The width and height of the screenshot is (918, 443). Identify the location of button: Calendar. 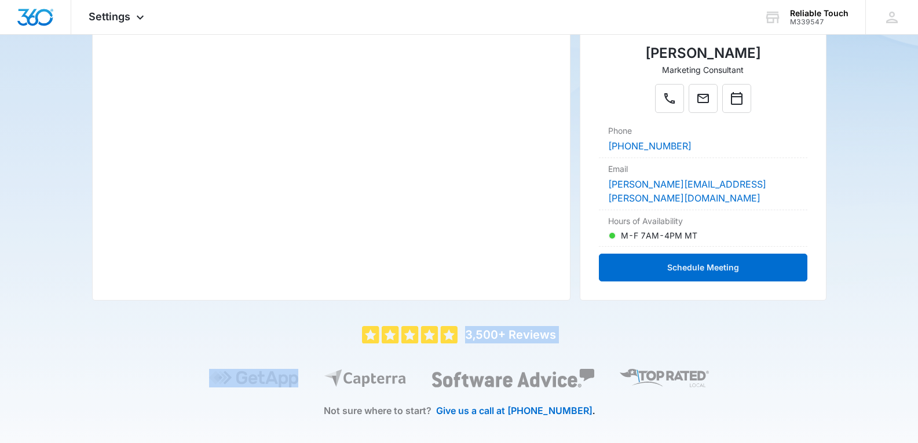
(736, 98).